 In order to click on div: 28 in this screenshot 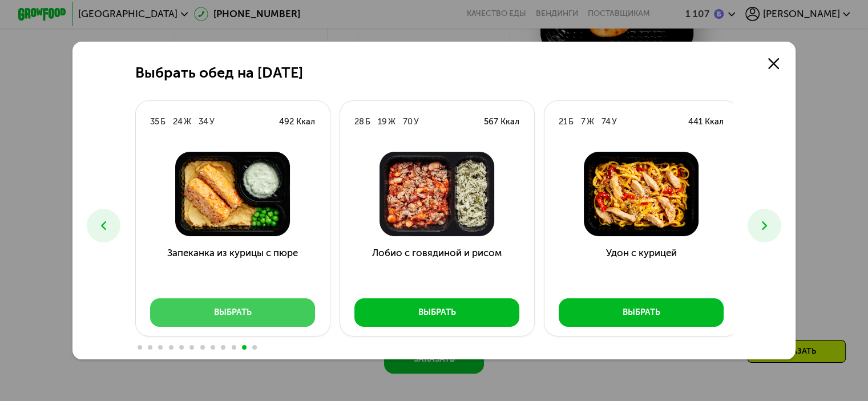, I will do `click(359, 121)`.